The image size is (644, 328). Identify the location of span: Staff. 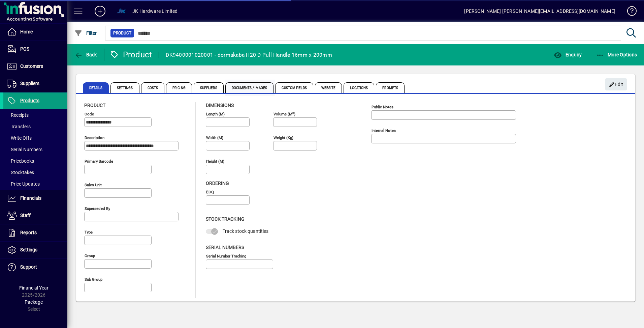
(25, 215).